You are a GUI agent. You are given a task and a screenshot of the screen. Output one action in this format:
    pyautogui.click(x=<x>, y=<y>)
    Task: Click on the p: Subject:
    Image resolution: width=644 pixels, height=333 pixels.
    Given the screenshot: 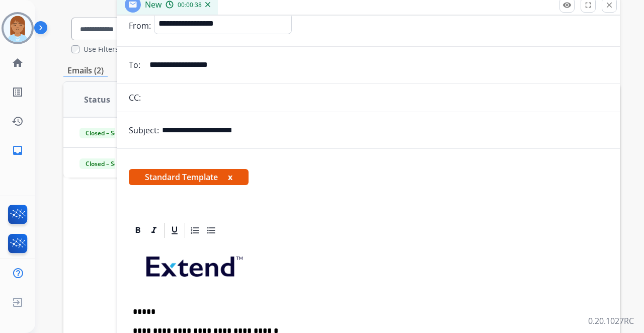 What is the action you would take?
    pyautogui.click(x=144, y=130)
    